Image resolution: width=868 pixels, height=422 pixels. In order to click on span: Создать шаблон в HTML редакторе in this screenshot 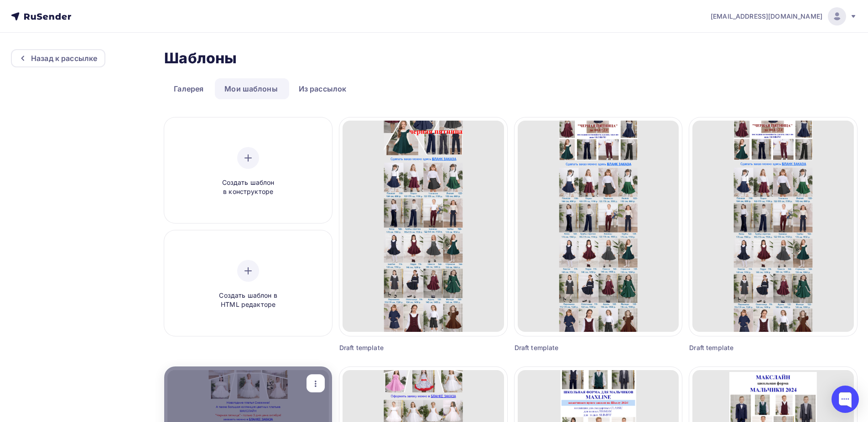, I will do `click(248, 300)`.